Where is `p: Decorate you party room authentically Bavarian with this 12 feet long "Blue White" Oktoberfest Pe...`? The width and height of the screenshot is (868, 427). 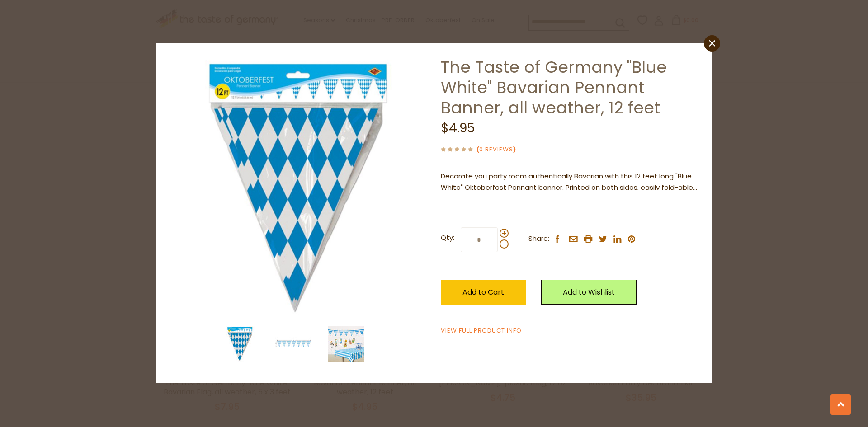 p: Decorate you party room authentically Bavarian with this 12 feet long "Blue White" Oktoberfest Pe... is located at coordinates (570, 182).